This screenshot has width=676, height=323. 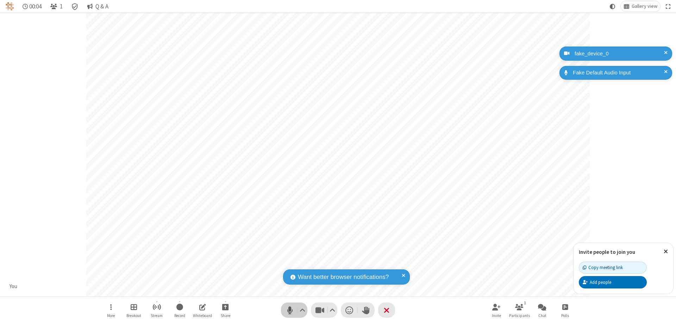 I want to click on button: Audio settings, so click(x=303, y=310).